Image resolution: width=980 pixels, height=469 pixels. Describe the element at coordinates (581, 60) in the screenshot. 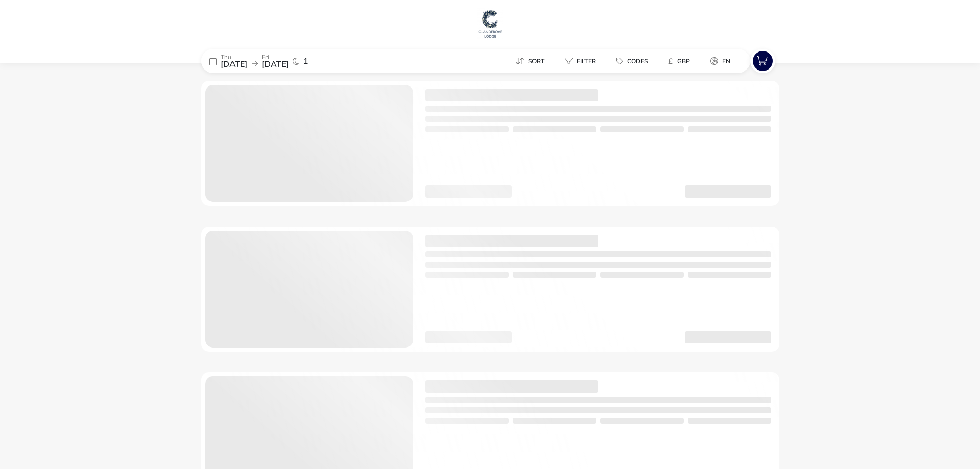

I see `button: Filter` at that location.